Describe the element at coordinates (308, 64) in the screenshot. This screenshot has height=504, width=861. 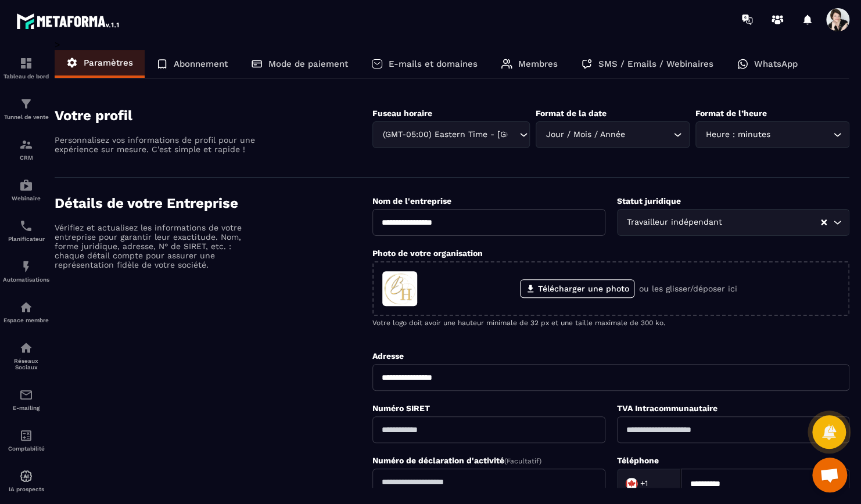
I see `p: Mode de paiement` at that location.